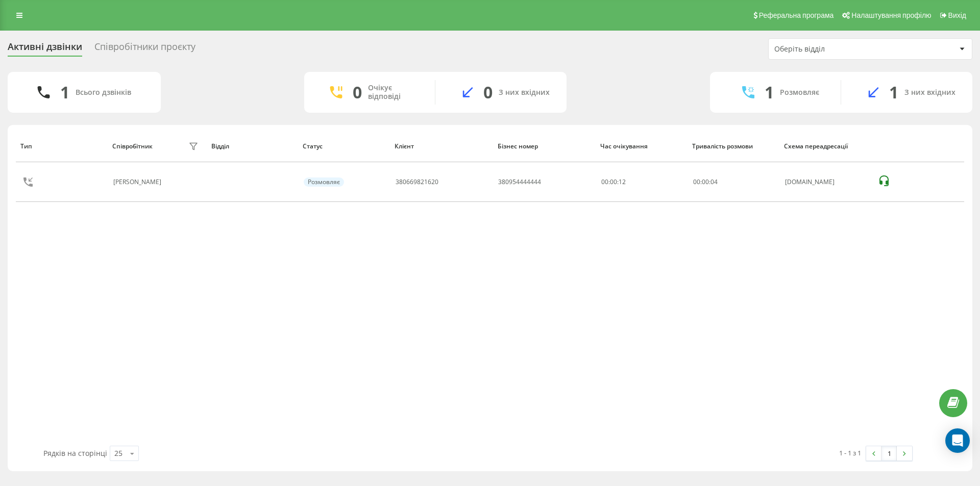 The width and height of the screenshot is (980, 486). Describe the element at coordinates (119, 453) in the screenshot. I see `div: 25` at that location.